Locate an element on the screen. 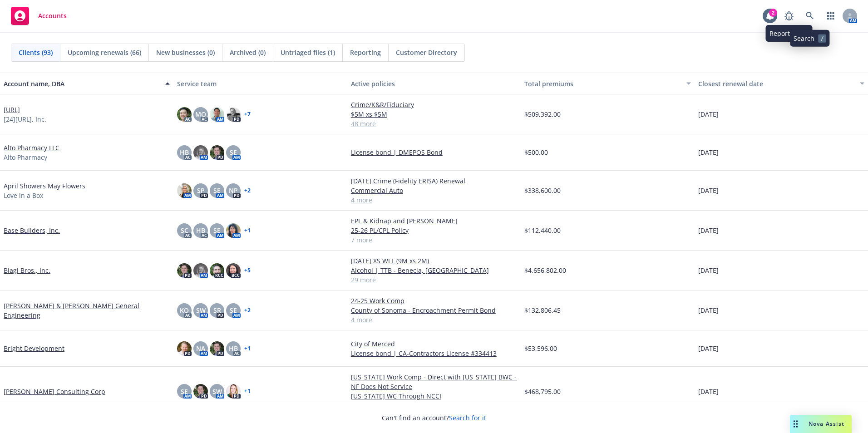 The height and width of the screenshot is (433, 868). a: + 5 is located at coordinates (247, 270).